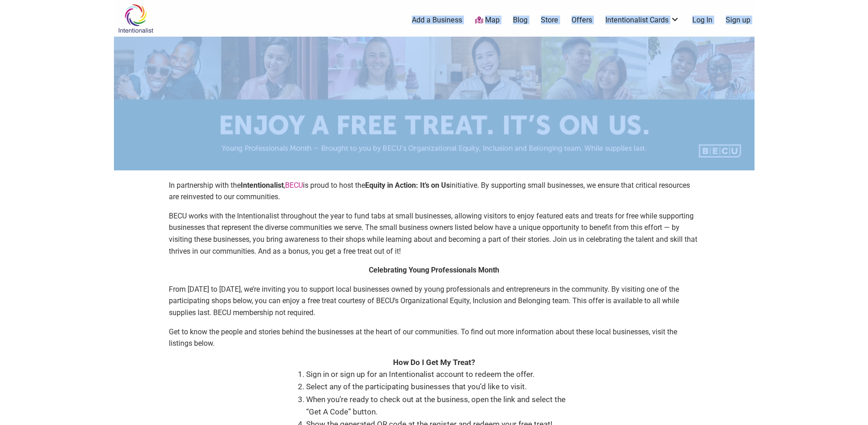 This screenshot has height=425, width=868. Describe the element at coordinates (407, 185) in the screenshot. I see `strong: Equity in Action: It’s on Us` at that location.